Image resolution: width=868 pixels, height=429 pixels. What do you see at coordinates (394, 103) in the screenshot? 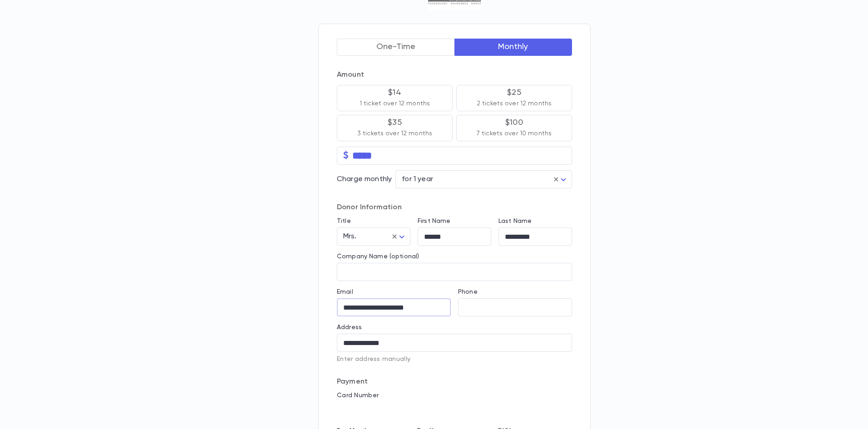
I see `p: 1 ticket over 12 months` at bounding box center [394, 103].